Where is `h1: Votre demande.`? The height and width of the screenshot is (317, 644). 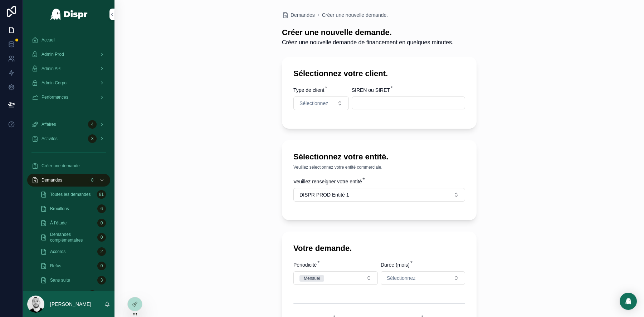
h1: Votre demande. is located at coordinates (322, 248).